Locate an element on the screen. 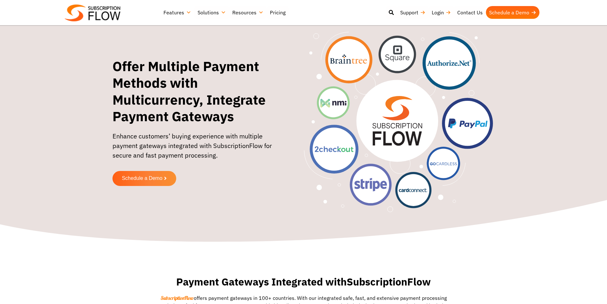  a: Login is located at coordinates (441, 12).